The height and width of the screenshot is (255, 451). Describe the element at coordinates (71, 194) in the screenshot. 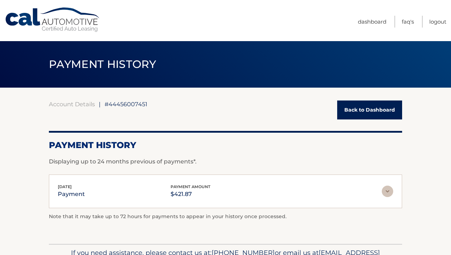

I see `p: payment` at that location.